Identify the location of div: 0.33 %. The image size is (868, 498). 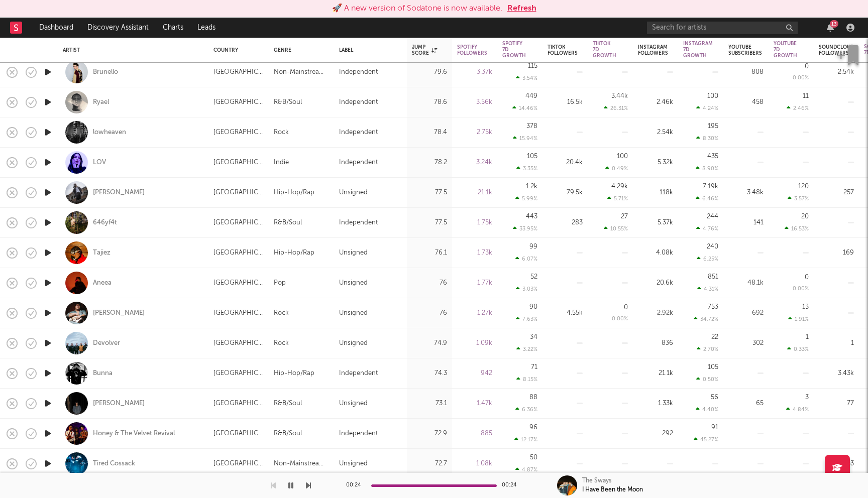
(798, 349).